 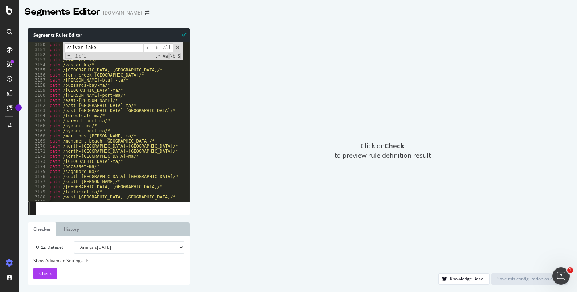 I want to click on div: 3176, so click(x=39, y=177).